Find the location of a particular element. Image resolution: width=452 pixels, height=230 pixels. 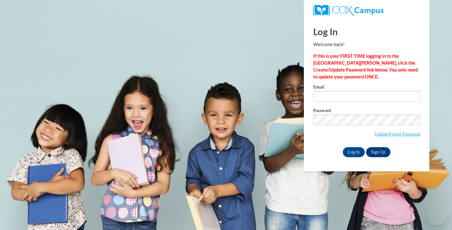

label: Email is located at coordinates (367, 88).